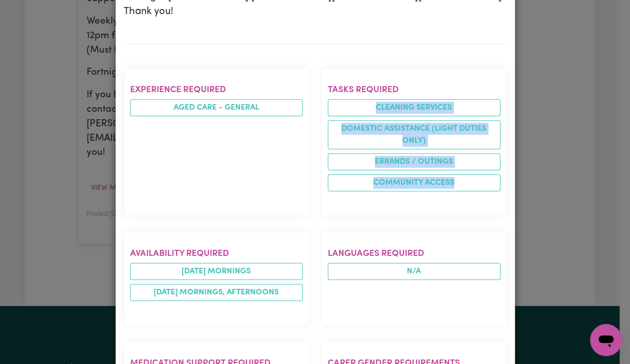 The height and width of the screenshot is (364, 630). What do you see at coordinates (414, 108) in the screenshot?
I see `li: Cleaning services` at bounding box center [414, 108].